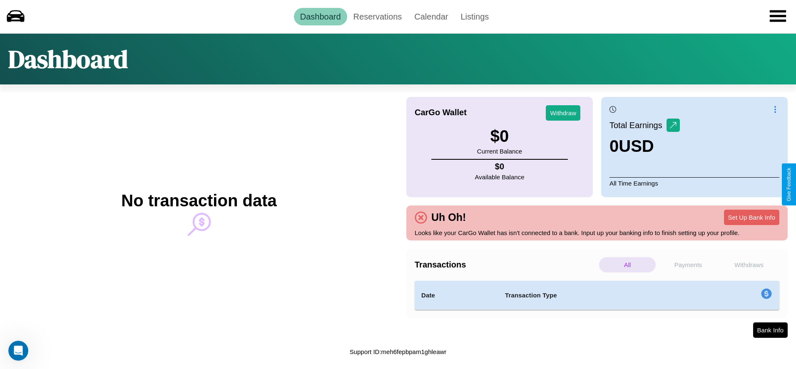 This screenshot has height=369, width=796. Describe the element at coordinates (448, 217) in the screenshot. I see `h4: Uh Oh!` at that location.